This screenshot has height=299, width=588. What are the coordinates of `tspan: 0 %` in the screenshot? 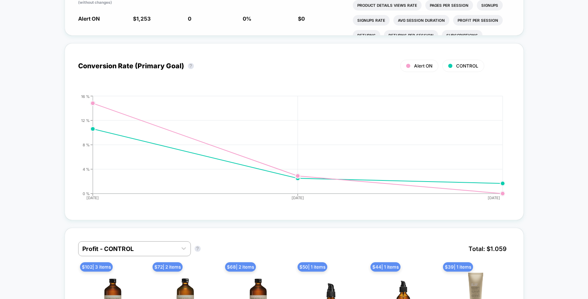 It's located at (86, 193).